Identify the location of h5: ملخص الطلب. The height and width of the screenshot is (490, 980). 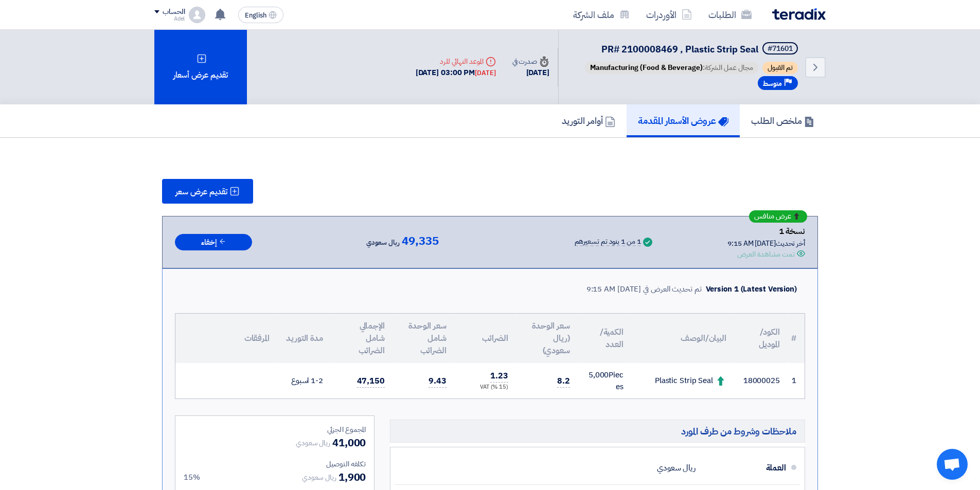
(783, 121).